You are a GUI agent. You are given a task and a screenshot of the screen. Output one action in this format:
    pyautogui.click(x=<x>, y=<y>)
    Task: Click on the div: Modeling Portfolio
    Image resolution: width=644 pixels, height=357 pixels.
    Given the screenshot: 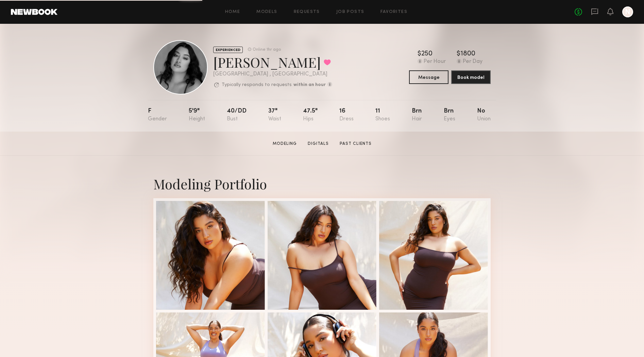 What is the action you would take?
    pyautogui.click(x=322, y=184)
    